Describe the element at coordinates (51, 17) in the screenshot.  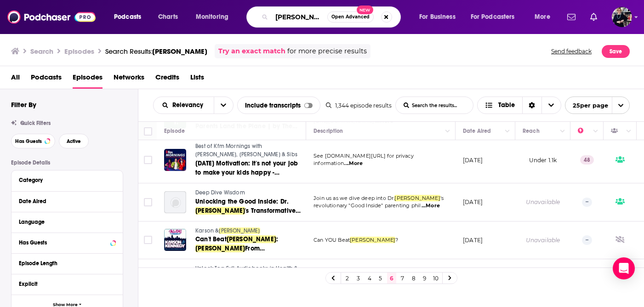
I see `a: Podchaser - Follow, Share and Rate Podcasts` at that location.